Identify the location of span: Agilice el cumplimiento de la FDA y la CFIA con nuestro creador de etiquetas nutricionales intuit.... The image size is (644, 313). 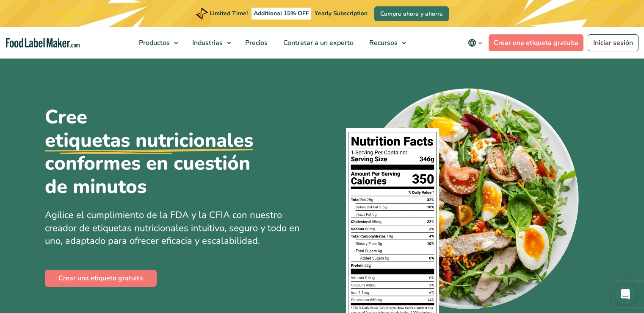
(172, 228).